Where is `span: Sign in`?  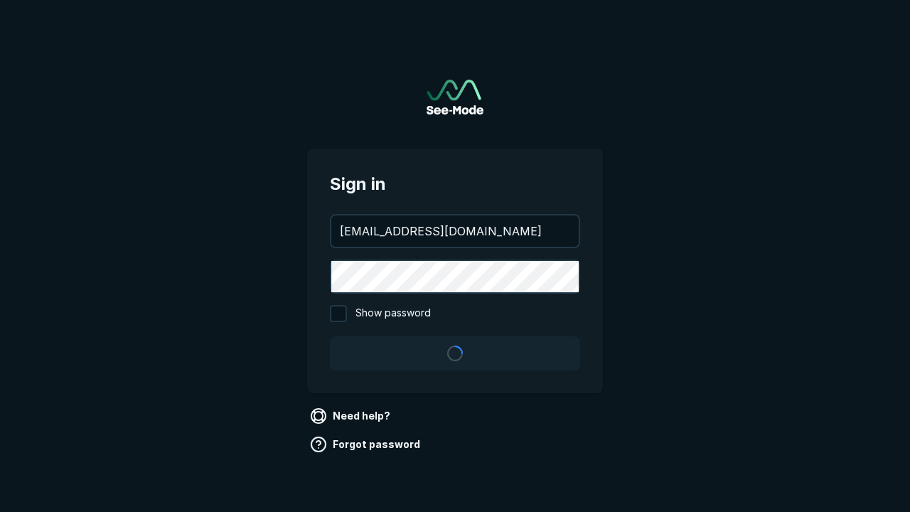 span: Sign in is located at coordinates (455, 184).